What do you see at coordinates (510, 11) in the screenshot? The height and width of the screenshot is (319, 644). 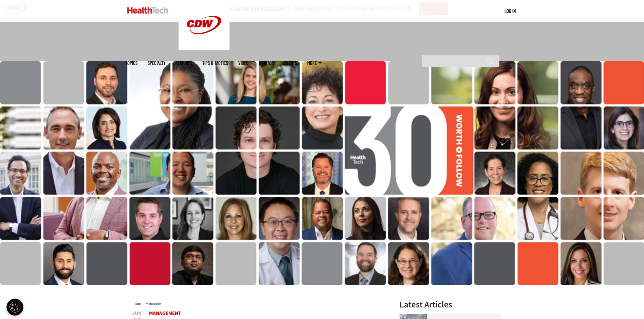 I see `a: Log in` at bounding box center [510, 11].